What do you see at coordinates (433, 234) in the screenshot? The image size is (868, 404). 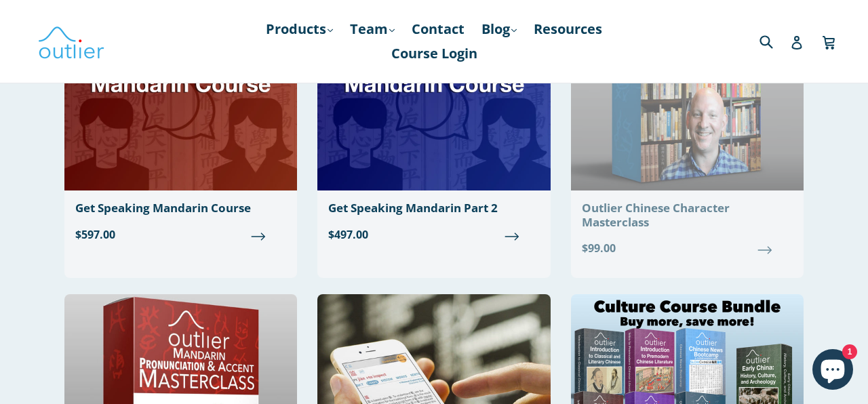 I see `span: $497.00` at bounding box center [433, 234].